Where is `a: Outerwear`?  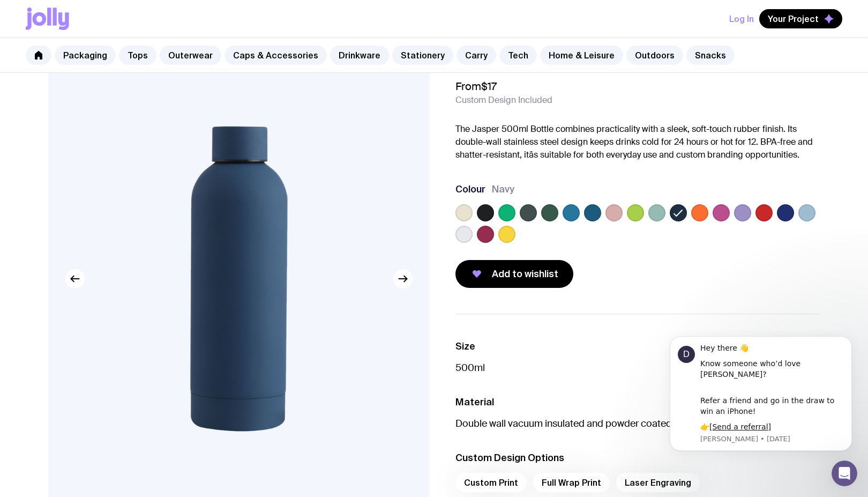
a: Outerwear is located at coordinates (190, 55).